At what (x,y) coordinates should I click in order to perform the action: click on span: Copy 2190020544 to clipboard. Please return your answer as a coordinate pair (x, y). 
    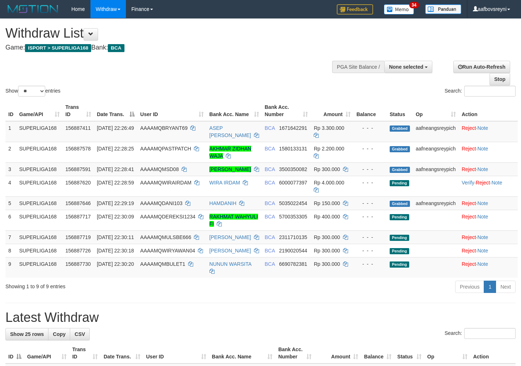
    Looking at the image, I should click on (293, 251).